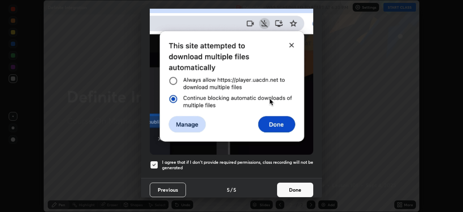 This screenshot has height=212, width=463. Describe the element at coordinates (238, 165) in the screenshot. I see `h5: I agree that if I don't provide required permissions, class recording will not be generated` at that location.